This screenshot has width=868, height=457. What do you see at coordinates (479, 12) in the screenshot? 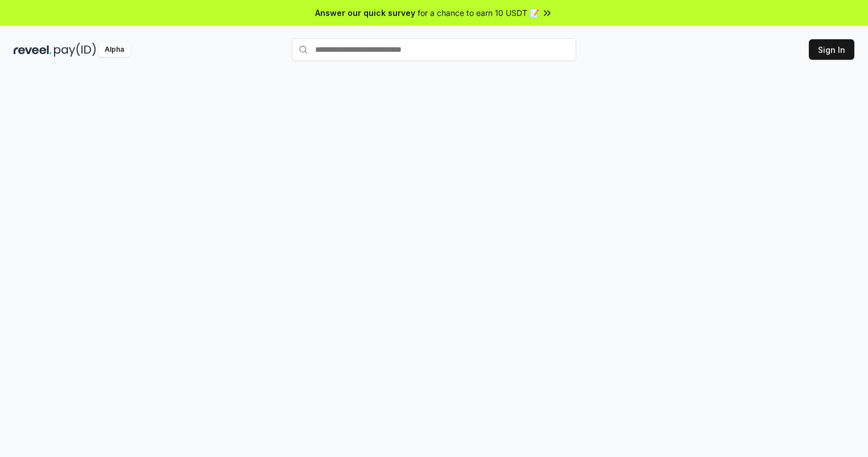
I see `span: for a chance to earn 10 USDT 📝` at bounding box center [479, 12].